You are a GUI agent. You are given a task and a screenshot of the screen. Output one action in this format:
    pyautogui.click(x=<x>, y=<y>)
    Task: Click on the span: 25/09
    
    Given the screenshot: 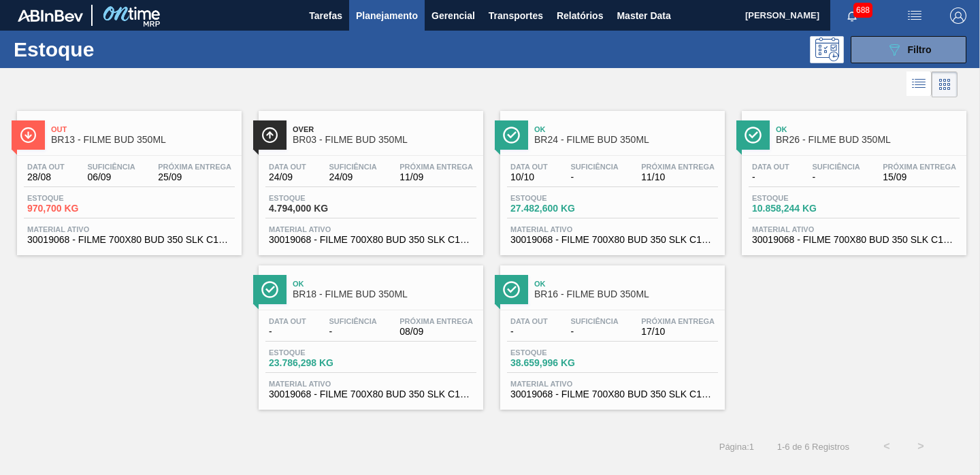 What is the action you would take?
    pyautogui.click(x=195, y=177)
    